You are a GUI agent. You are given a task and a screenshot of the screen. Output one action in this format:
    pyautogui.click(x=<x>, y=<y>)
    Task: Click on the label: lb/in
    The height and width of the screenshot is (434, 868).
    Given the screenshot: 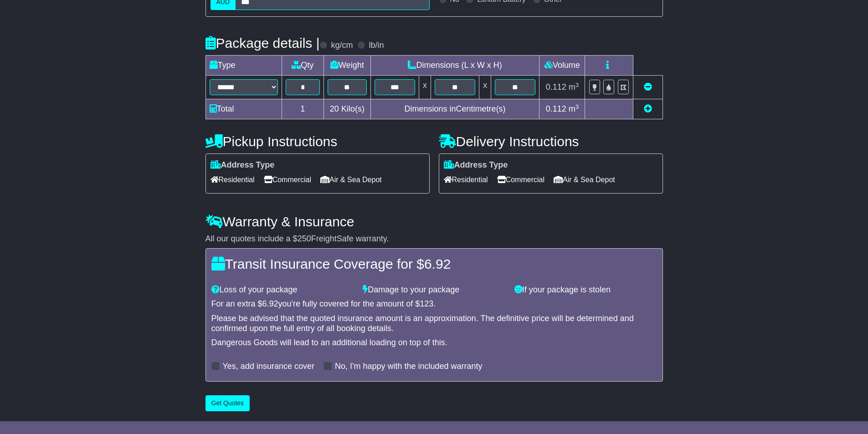 What is the action you would take?
    pyautogui.click(x=376, y=46)
    